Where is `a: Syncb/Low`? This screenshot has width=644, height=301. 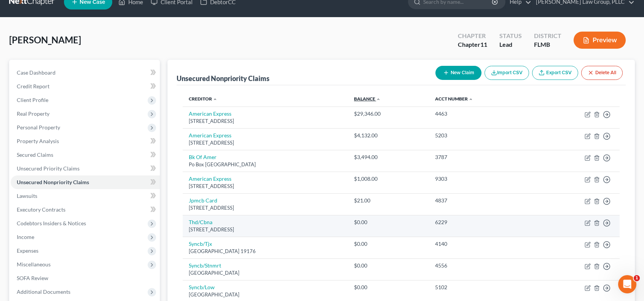 a: Syncb/Low is located at coordinates (202, 287).